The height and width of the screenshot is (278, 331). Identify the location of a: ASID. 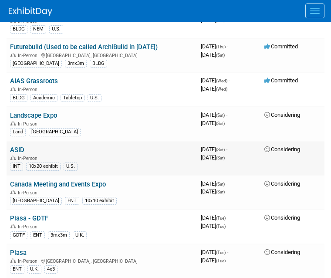
(17, 150).